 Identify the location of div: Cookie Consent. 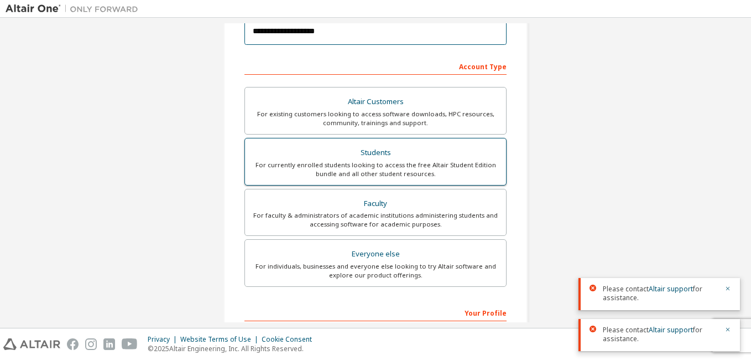
(290, 339).